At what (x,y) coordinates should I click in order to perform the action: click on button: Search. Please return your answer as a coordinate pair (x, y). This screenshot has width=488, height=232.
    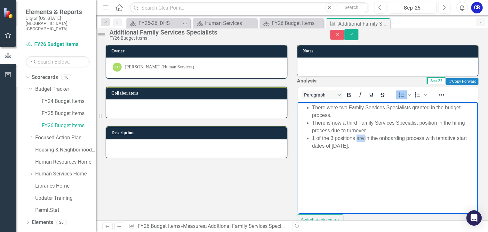
    Looking at the image, I should click on (352, 8).